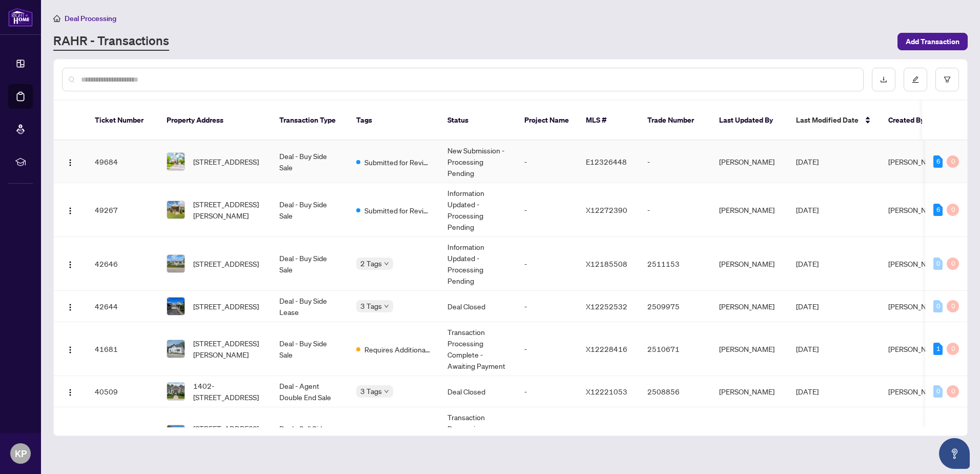 Image resolution: width=980 pixels, height=474 pixels. I want to click on span: X12185508, so click(607, 264).